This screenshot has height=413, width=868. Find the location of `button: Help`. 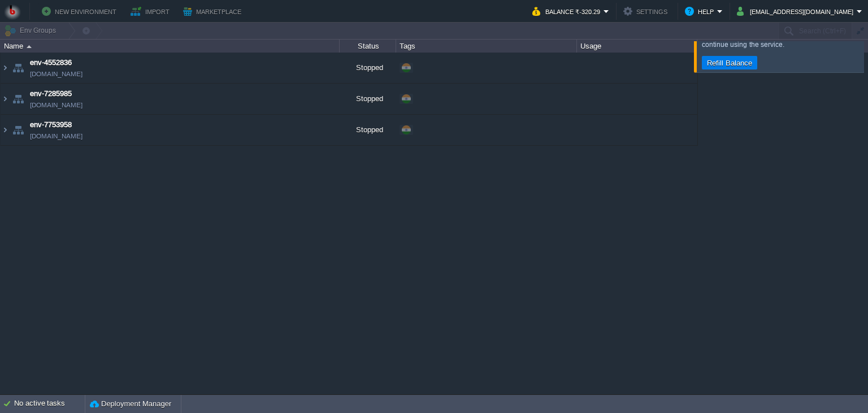

button: Help is located at coordinates (700, 11).